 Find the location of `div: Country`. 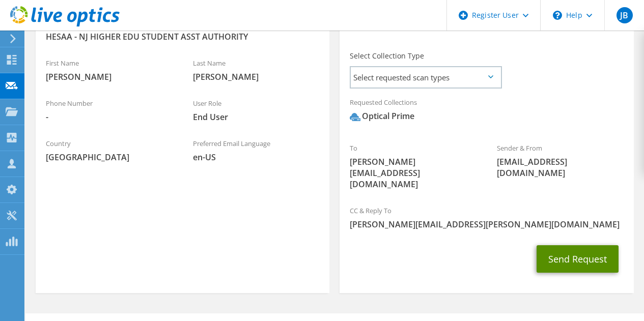

div: Country is located at coordinates (109, 150).